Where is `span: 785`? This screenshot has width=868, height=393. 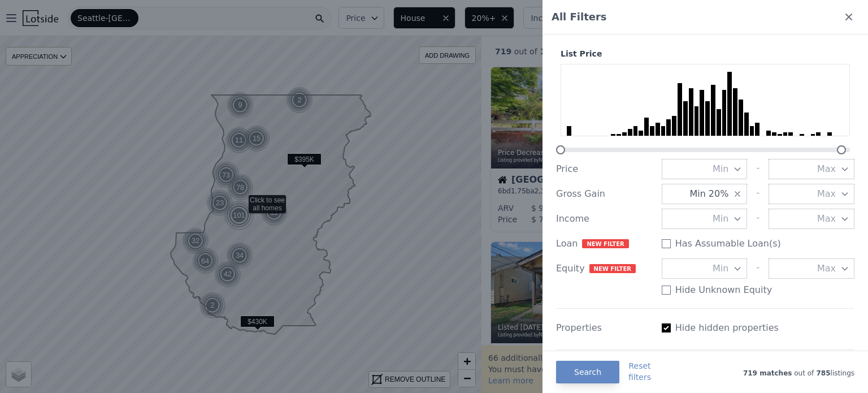 span: 785 is located at coordinates (822, 373).